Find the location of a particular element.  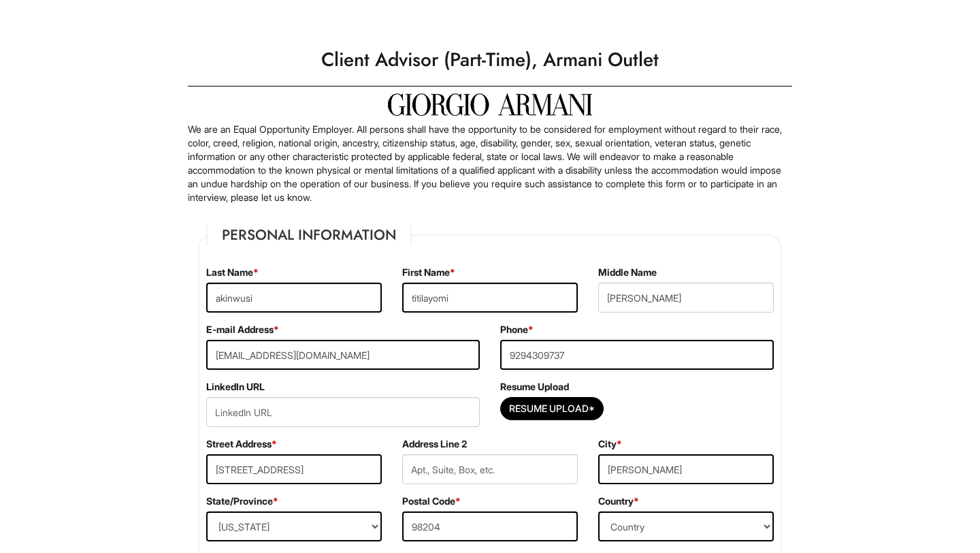

input: Phone is located at coordinates (637, 354).